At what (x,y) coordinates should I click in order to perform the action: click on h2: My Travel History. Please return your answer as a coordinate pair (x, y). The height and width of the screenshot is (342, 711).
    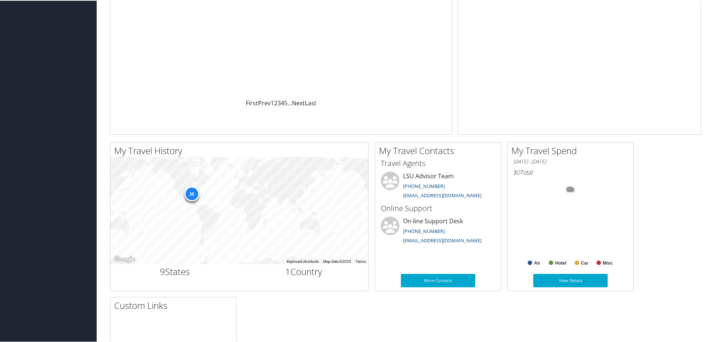
    Looking at the image, I should click on (241, 150).